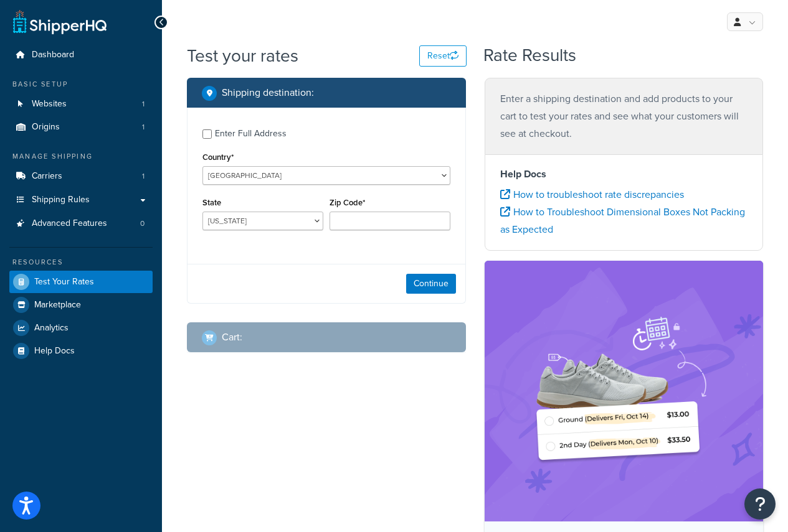 The height and width of the screenshot is (532, 788). What do you see at coordinates (347, 203) in the screenshot?
I see `label: Zip Code*` at bounding box center [347, 203].